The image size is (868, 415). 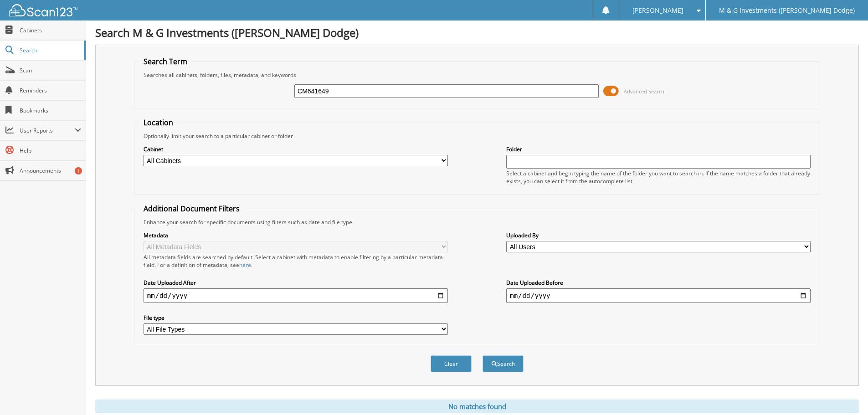 I want to click on div: Select a cabinet and begin typing the name of the folder you want to search in. If the name match..., so click(x=658, y=177).